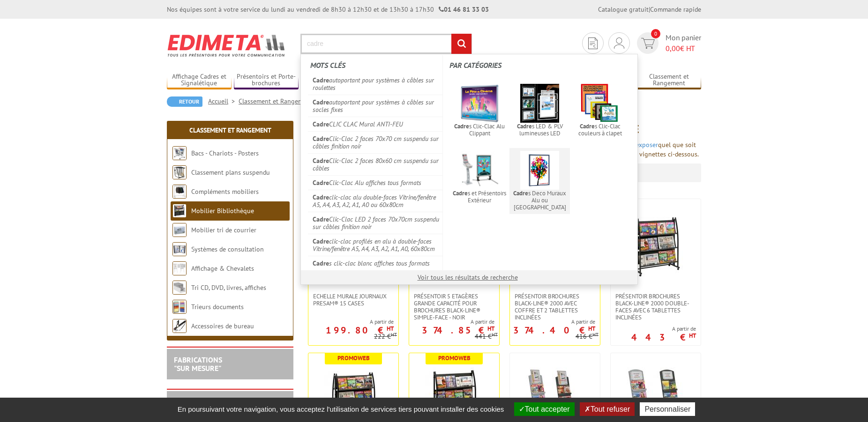 Image resolution: width=868 pixels, height=422 pixels. What do you see at coordinates (555, 307) in the screenshot?
I see `a: Présentoir brochures Black-Line® 2000 avec coffre et 2 tablettes inclinées` at bounding box center [555, 307].